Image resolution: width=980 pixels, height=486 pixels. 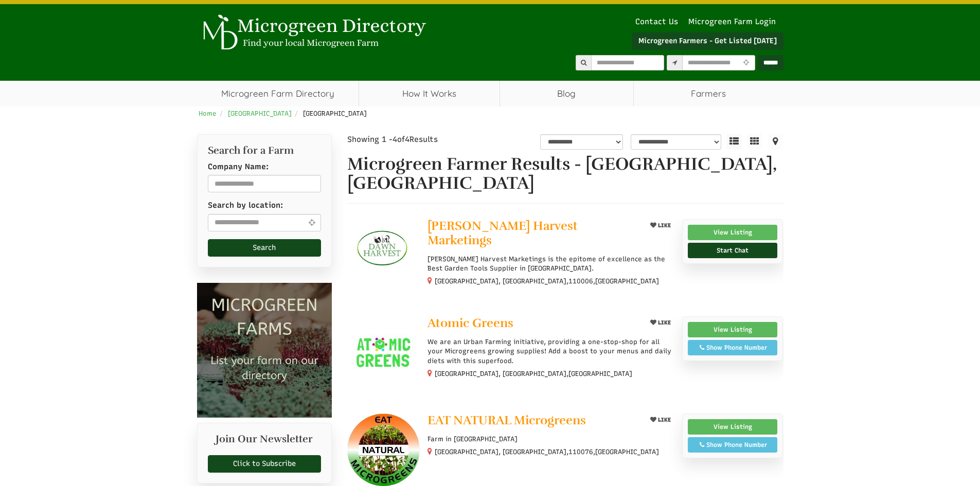 What do you see at coordinates (264, 464) in the screenshot?
I see `a: Click to Subscribe` at bounding box center [264, 464].